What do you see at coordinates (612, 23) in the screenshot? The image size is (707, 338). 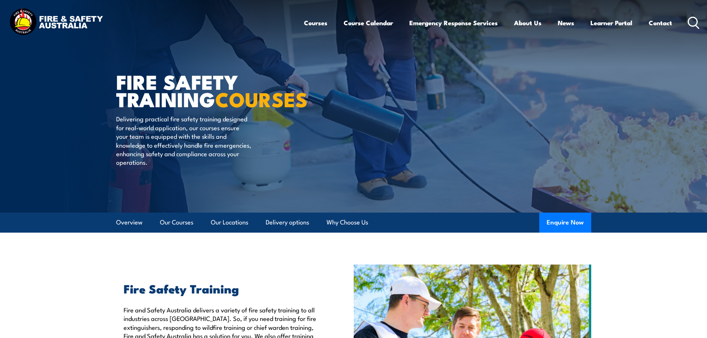 I see `a: Learner Portal` at bounding box center [612, 23].